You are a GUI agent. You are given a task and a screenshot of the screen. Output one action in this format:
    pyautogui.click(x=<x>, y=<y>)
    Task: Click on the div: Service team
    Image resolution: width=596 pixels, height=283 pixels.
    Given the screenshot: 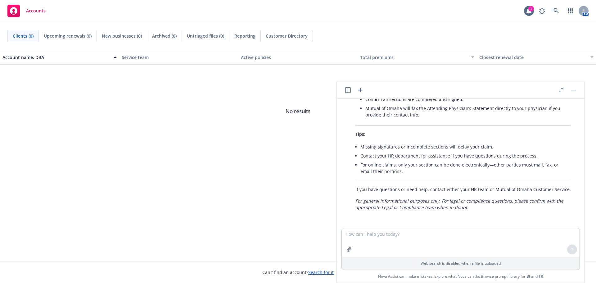 What is the action you would take?
    pyautogui.click(x=179, y=57)
    